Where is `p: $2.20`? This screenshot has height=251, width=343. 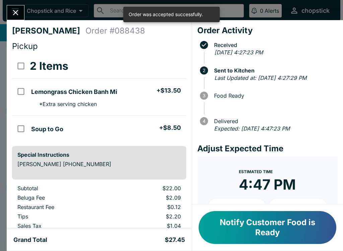 p: $2.20 is located at coordinates (148, 216).